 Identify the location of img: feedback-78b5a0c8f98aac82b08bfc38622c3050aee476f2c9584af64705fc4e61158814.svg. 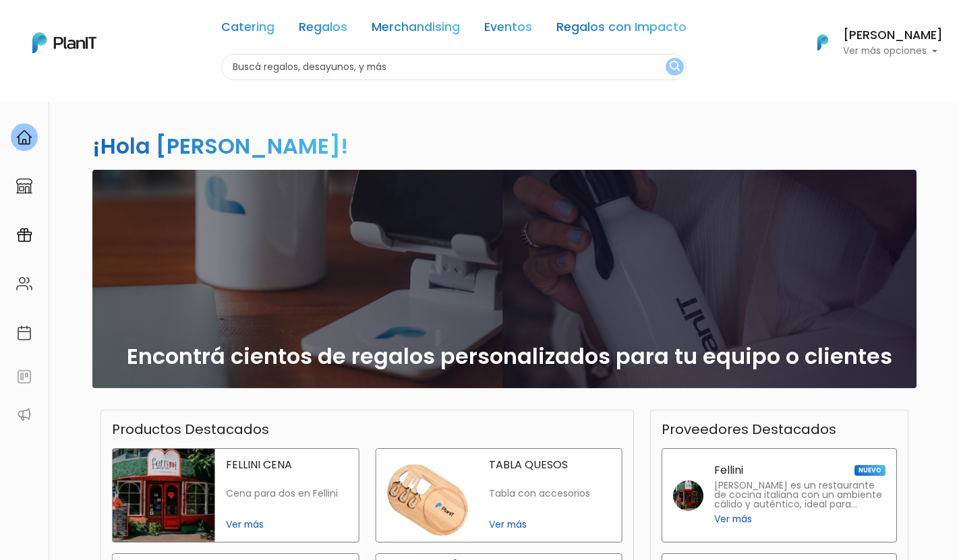
(25, 377).